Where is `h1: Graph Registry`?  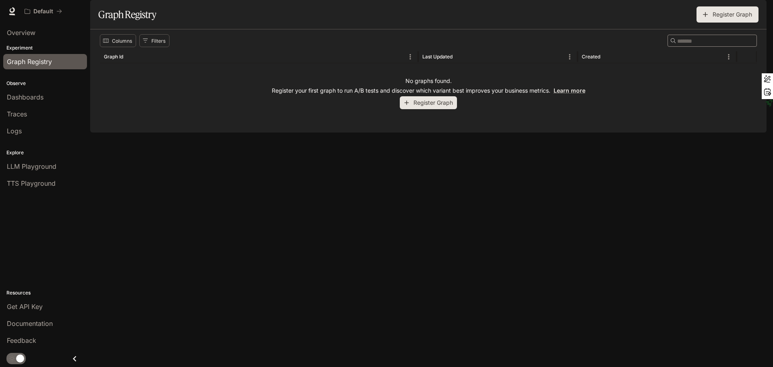
h1: Graph Registry is located at coordinates (127, 14).